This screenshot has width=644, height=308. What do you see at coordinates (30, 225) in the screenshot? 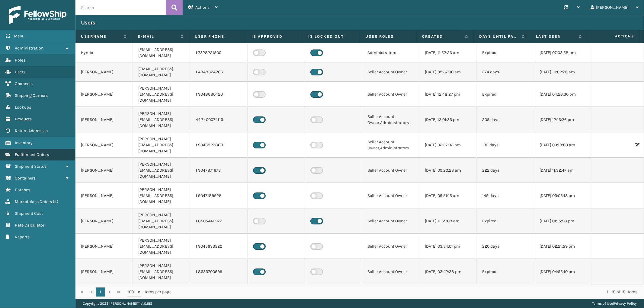
I see `span: Rate Calculator` at bounding box center [30, 225].